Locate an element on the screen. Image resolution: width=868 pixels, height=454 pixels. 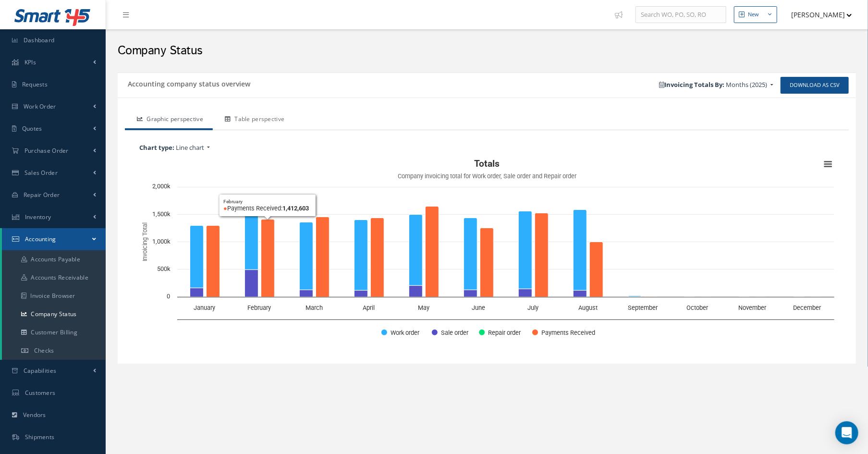
a: Graphic perspective is located at coordinates (168, 120).